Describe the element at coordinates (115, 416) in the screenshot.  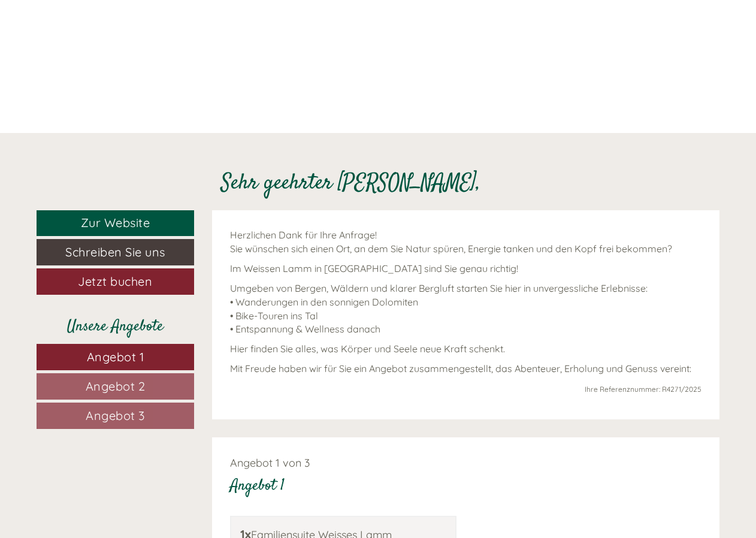
I see `span: Angebot 3` at that location.